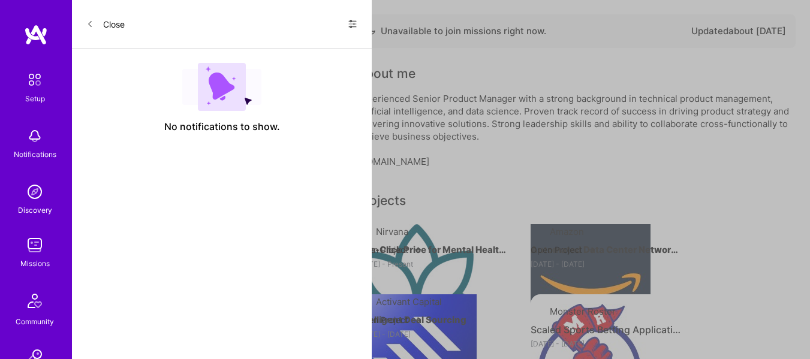 This screenshot has height=359, width=810. Describe the element at coordinates (35, 245) in the screenshot. I see `img: teamwork` at that location.